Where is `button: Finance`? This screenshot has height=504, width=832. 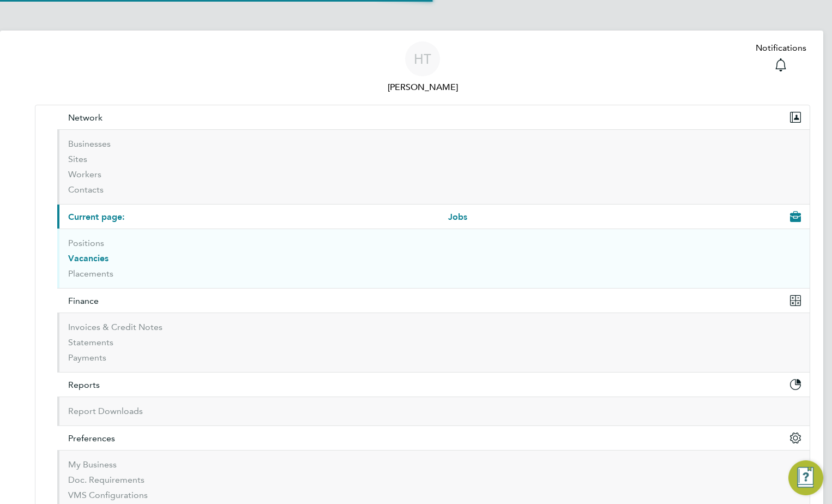
button: Finance is located at coordinates (434, 301).